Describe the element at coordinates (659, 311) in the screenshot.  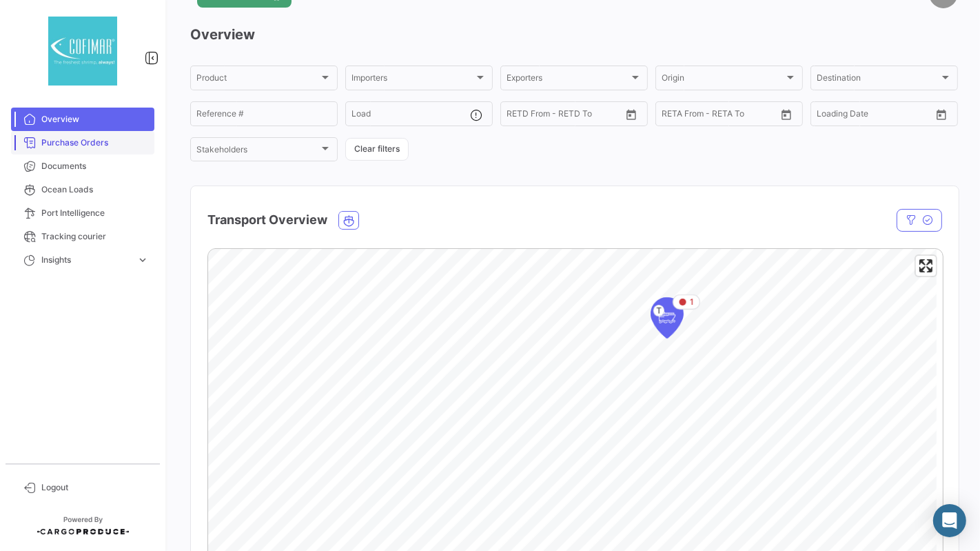
I see `span: T` at that location.